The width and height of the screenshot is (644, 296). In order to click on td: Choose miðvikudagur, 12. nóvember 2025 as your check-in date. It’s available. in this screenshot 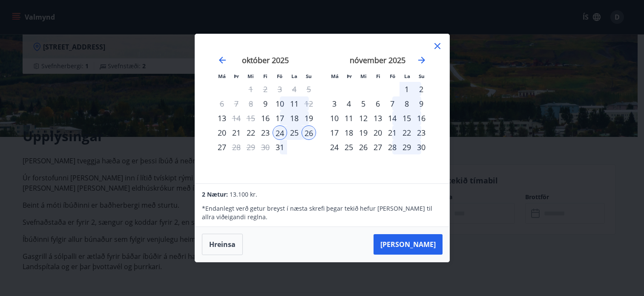, I will do `click(364, 118)`.